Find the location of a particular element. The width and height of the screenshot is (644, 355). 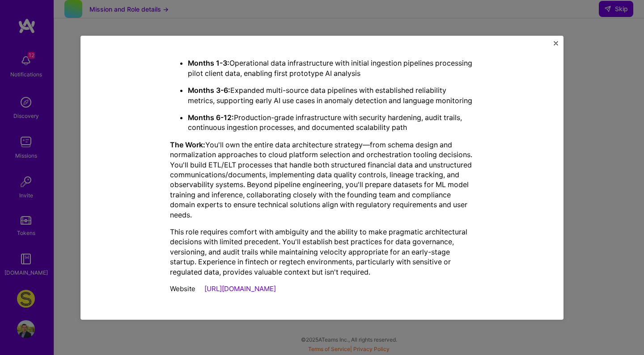

button: Close is located at coordinates (556, 46).